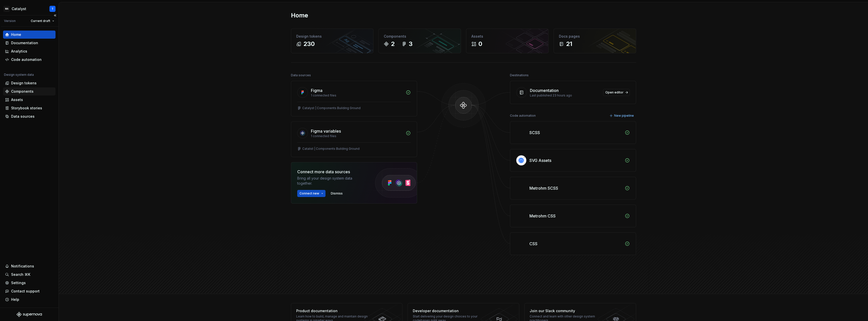  Describe the element at coordinates (540, 160) in the screenshot. I see `div: SVG Assets` at that location.